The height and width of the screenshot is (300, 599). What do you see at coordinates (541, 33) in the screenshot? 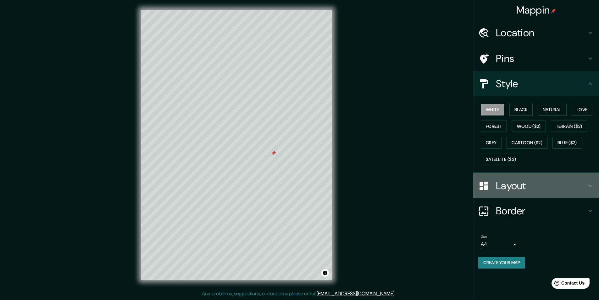
I see `h4: Location` at bounding box center [541, 33].